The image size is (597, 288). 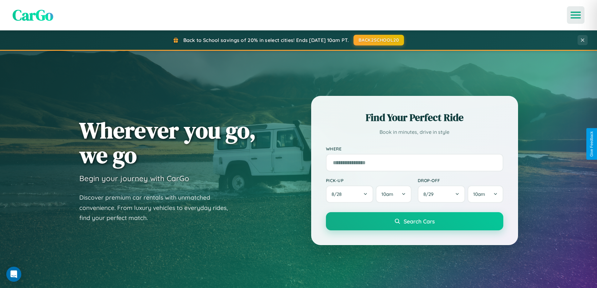 I want to click on button: 8/29, so click(x=441, y=194).